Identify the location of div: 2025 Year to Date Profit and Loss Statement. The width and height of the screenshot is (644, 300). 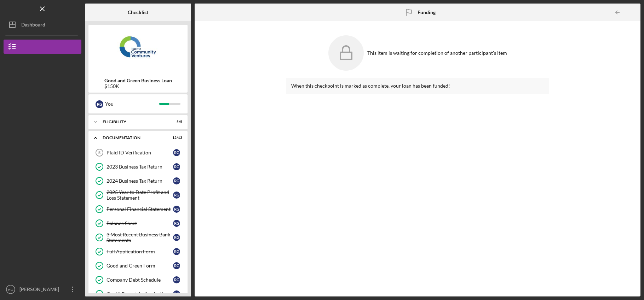
(140, 195).